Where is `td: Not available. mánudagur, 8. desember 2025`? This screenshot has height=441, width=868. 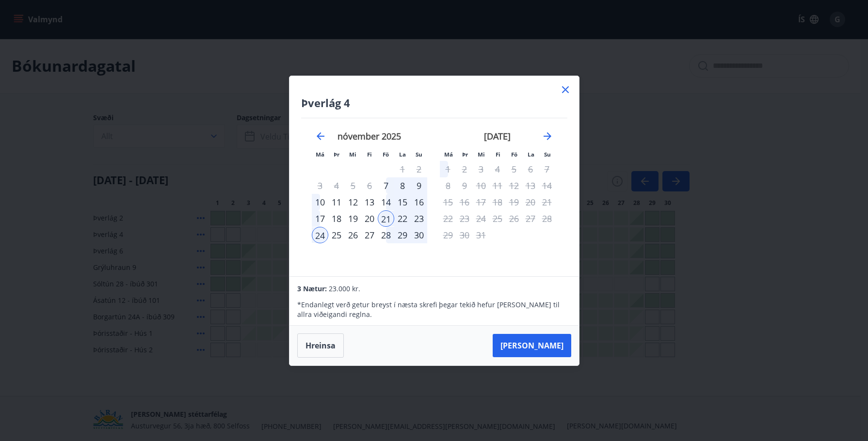
td: Not available. mánudagur, 8. desember 2025 is located at coordinates (448, 185).